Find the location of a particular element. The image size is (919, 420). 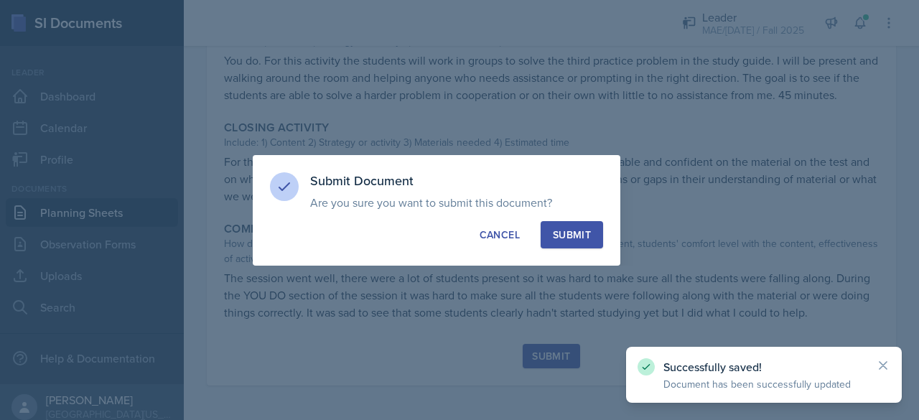

div: Cancel is located at coordinates (500, 235).